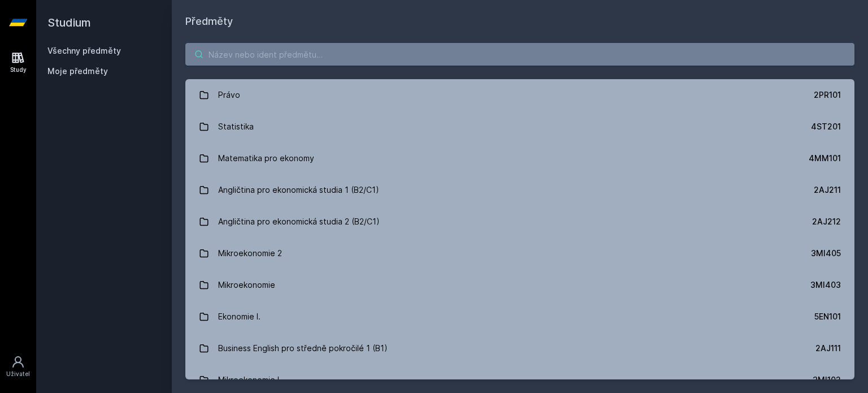  What do you see at coordinates (229, 95) in the screenshot?
I see `div: Právo` at bounding box center [229, 95].